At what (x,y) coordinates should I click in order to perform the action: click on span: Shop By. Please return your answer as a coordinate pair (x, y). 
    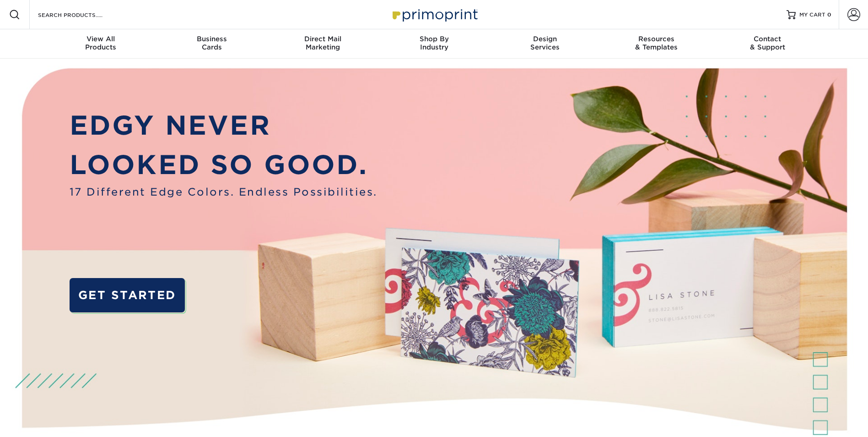
    Looking at the image, I should click on (434, 39).